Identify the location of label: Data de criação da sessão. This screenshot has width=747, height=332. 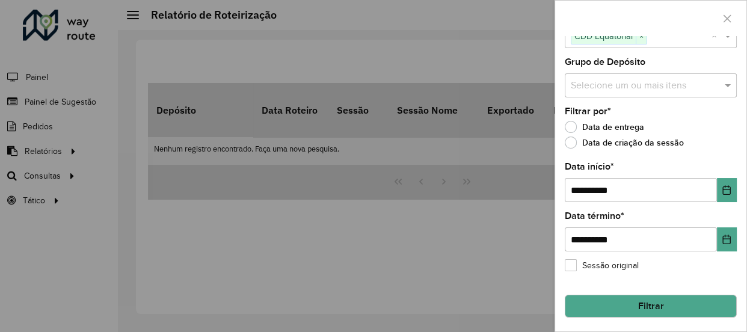
(624, 143).